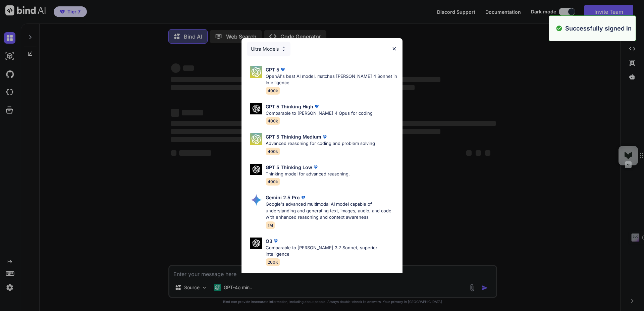 The image size is (644, 311). I want to click on p: GPT 5 Thinking High, so click(289, 106).